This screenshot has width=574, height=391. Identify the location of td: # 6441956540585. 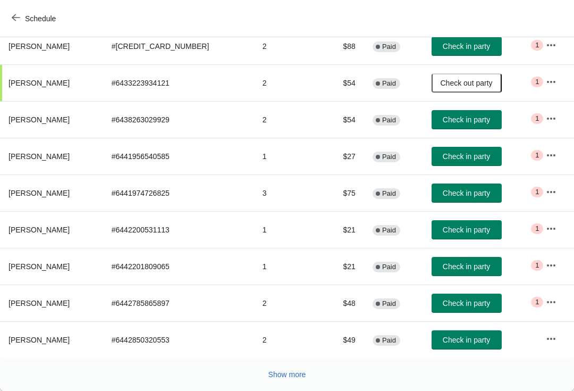
(179, 156).